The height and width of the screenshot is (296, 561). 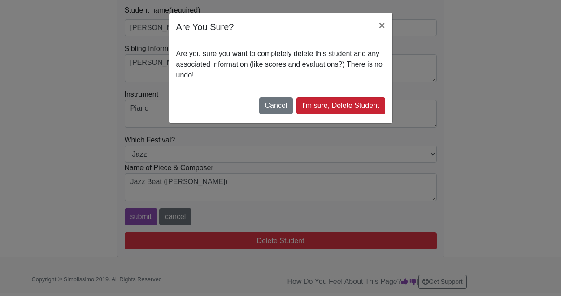 What do you see at coordinates (382, 26) in the screenshot?
I see `button: Close` at bounding box center [382, 26].